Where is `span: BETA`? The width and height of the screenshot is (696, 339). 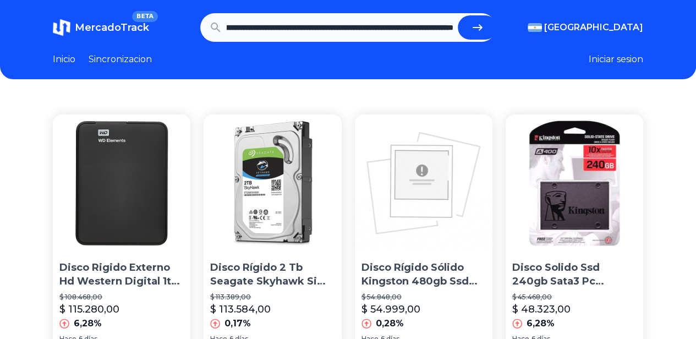 span: BETA is located at coordinates (145, 17).